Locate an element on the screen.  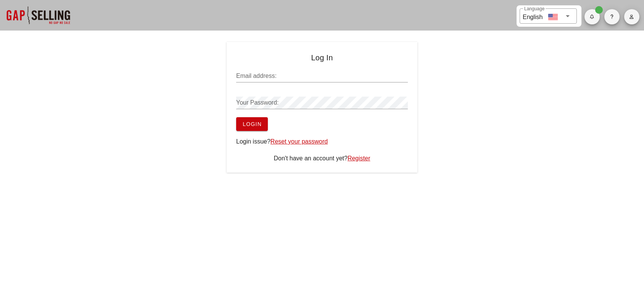
div: Don't have an account yet? is located at coordinates (322, 158).